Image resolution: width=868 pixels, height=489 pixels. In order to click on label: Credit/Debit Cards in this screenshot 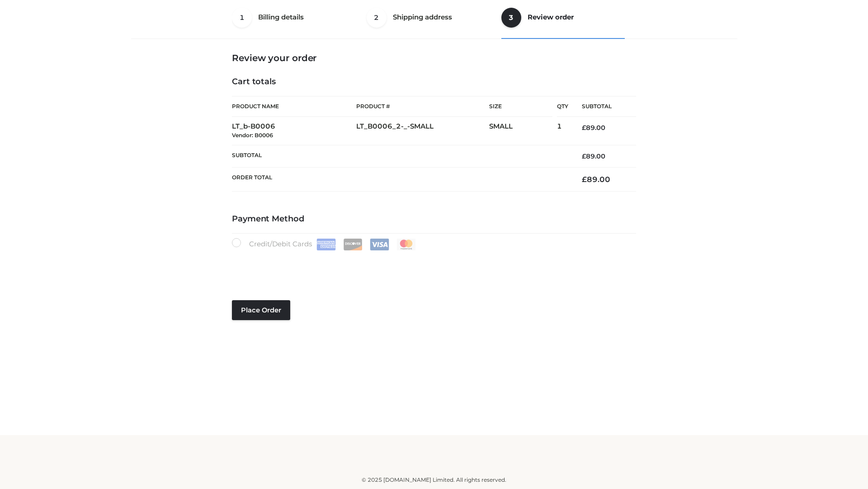, I will do `click(324, 244)`.